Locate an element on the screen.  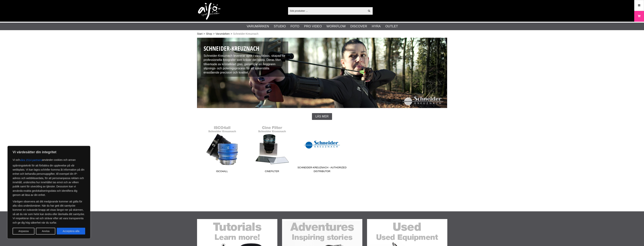
button: Anpassa is located at coordinates (24, 231).